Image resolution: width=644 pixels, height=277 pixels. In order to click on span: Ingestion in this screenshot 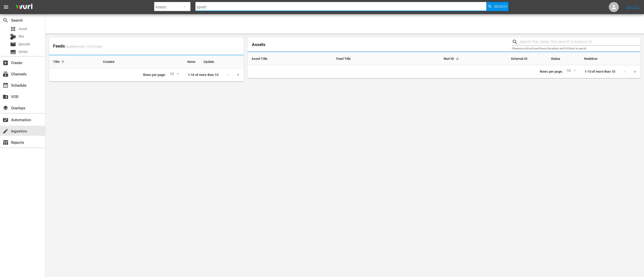, I will do `click(5, 131)`.